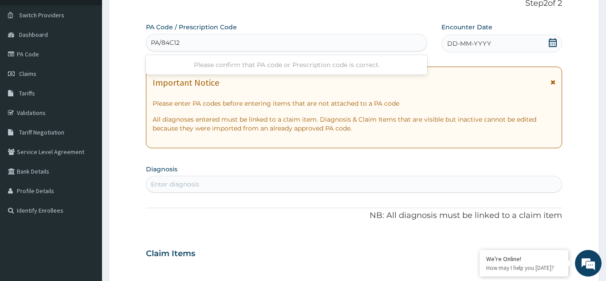  What do you see at coordinates (42, 132) in the screenshot?
I see `span: Tariff Negotiation` at bounding box center [42, 132].